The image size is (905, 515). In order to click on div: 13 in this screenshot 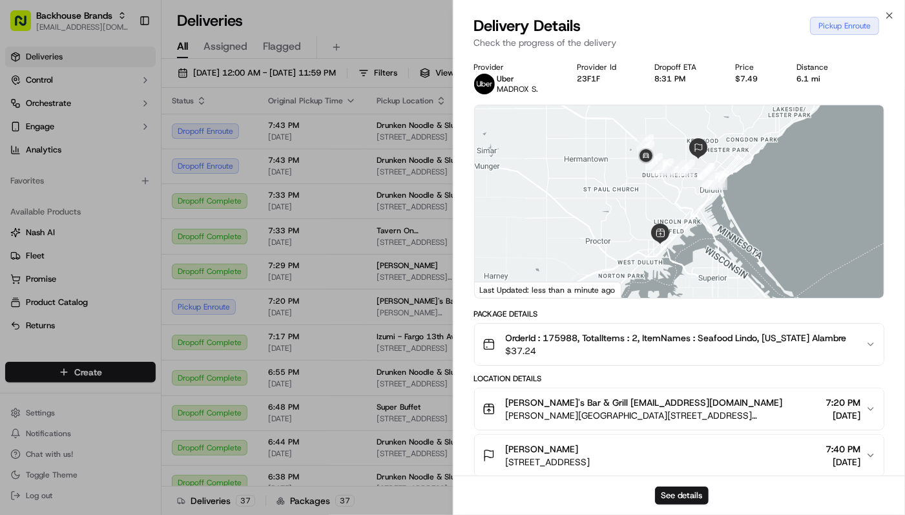, I will do `click(646, 149)`.